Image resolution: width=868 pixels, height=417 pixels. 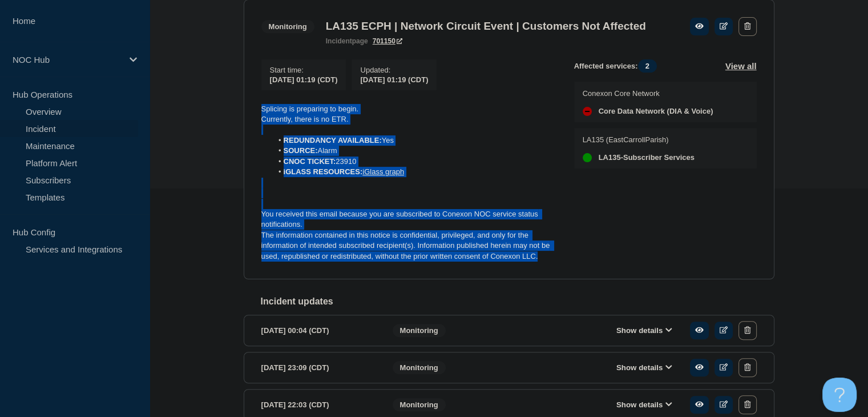 I want to click on h3: LA135 ECPH | Network Circuit Event | Customers Not Affected, so click(x=486, y=27).